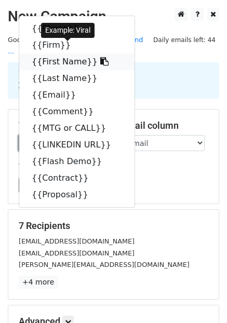 The image size is (227, 323). What do you see at coordinates (201, 298) in the screenshot?
I see `div: Chat Widget` at bounding box center [201, 298].